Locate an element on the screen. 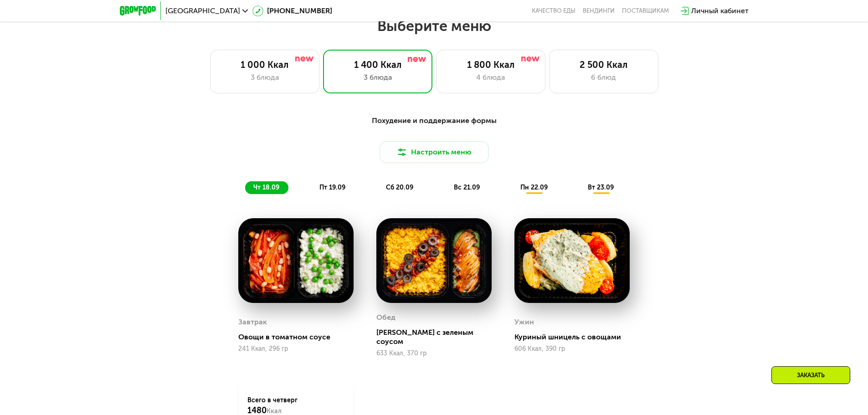 The width and height of the screenshot is (868, 415). div: Заказать is located at coordinates (811, 375).